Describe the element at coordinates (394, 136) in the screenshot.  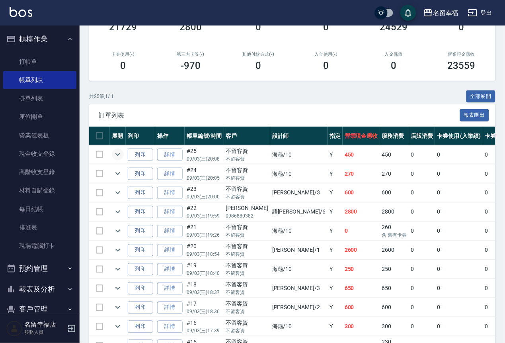
I see `th: 服務消費` at that location.